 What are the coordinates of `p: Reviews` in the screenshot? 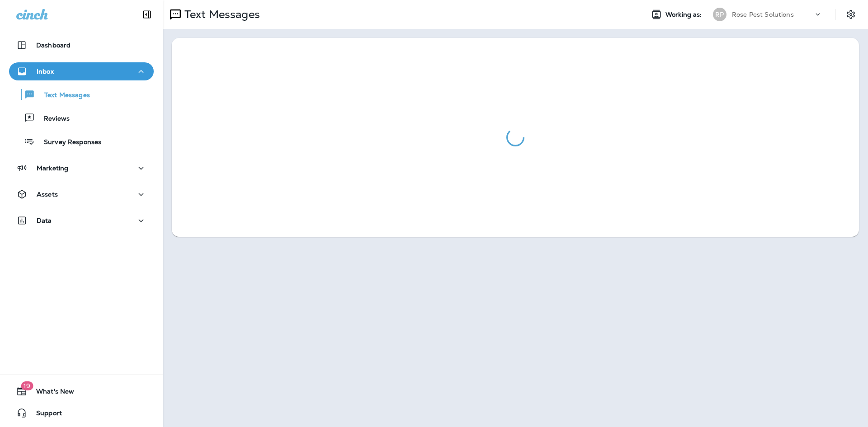 It's located at (52, 119).